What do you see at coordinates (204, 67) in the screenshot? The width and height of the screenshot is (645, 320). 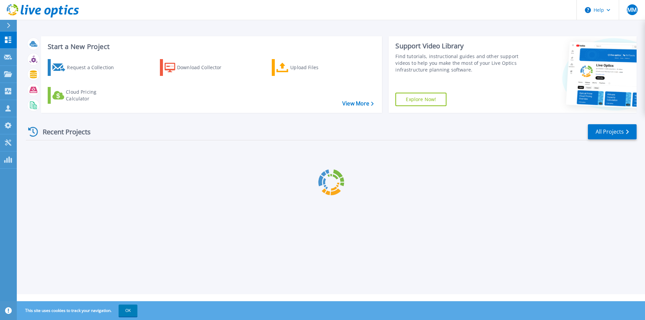 I see `div: Download Collector` at bounding box center [204, 67].